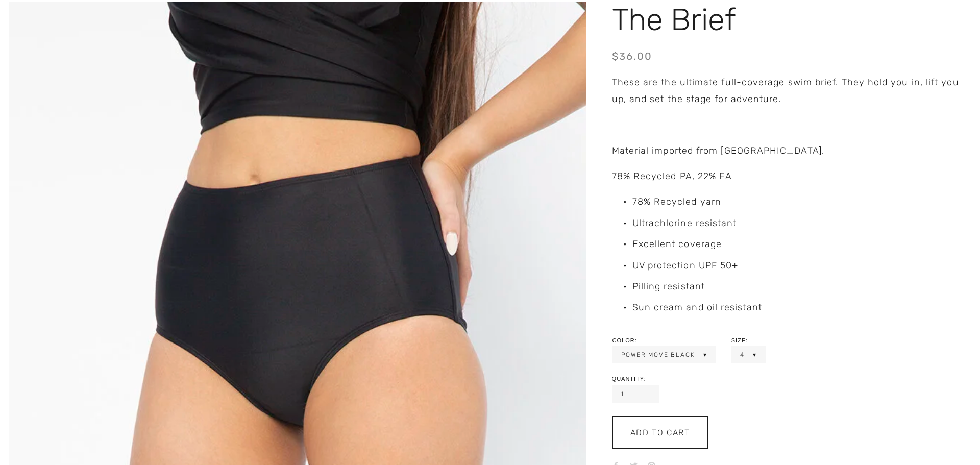 The height and width of the screenshot is (465, 980). I want to click on div: $36.00, so click(792, 56).